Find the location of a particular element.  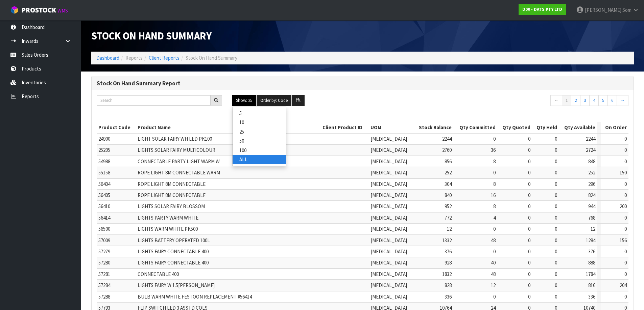

span: LIGHT SOLAR FAIRY WH LED PK100 is located at coordinates (175, 138).